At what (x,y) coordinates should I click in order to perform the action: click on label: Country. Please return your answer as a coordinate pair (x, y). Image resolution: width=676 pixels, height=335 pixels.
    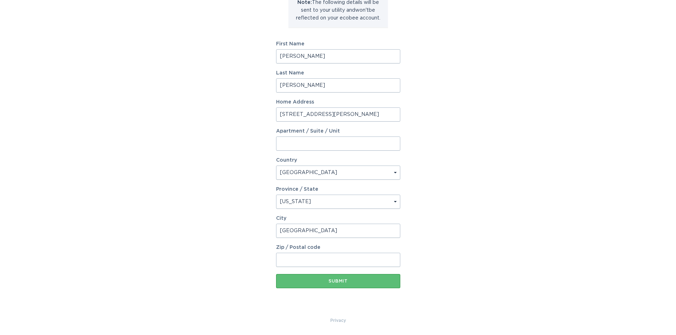
    Looking at the image, I should click on (286, 160).